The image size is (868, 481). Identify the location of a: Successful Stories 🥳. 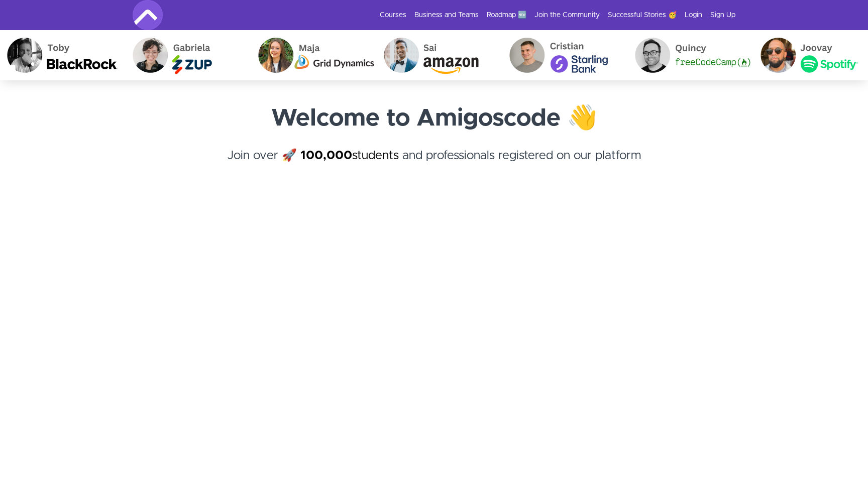
(643, 15).